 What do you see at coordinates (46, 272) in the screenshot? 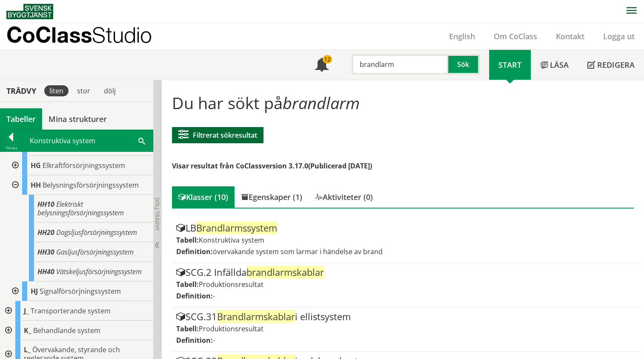
I see `span: HH40` at bounding box center [46, 272].